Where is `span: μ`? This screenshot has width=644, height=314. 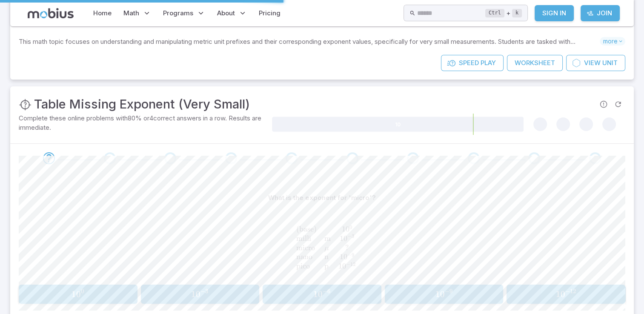 span: μ is located at coordinates (326, 248).